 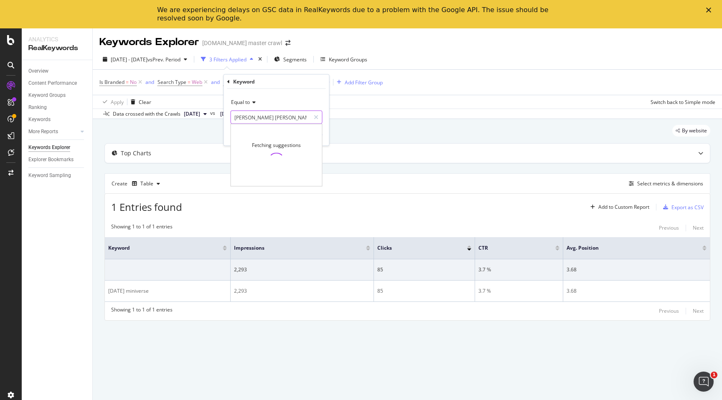 I want to click on div: Ranking, so click(x=38, y=107).